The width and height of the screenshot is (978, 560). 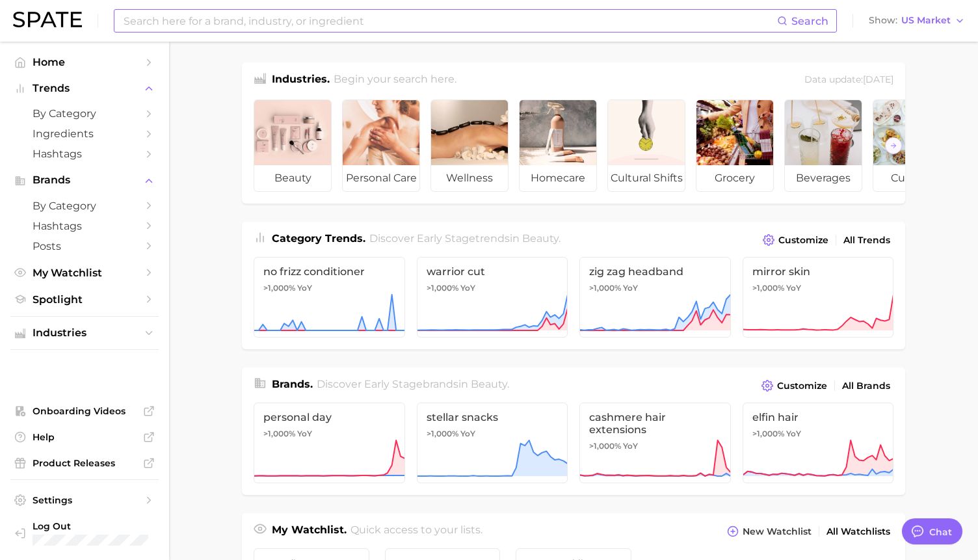 What do you see at coordinates (84, 333) in the screenshot?
I see `button: Industries` at bounding box center [84, 333].